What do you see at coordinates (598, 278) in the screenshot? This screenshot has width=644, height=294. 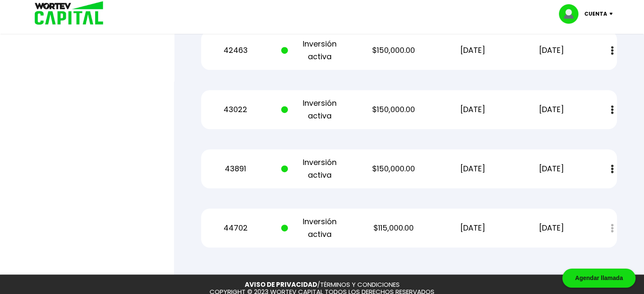 I see `div: Agendar llamada` at bounding box center [598, 278].